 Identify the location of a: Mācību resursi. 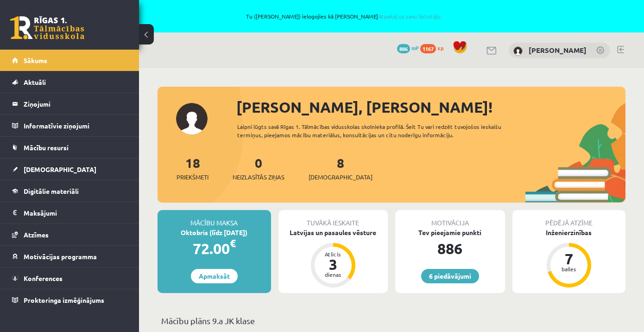
(70, 147).